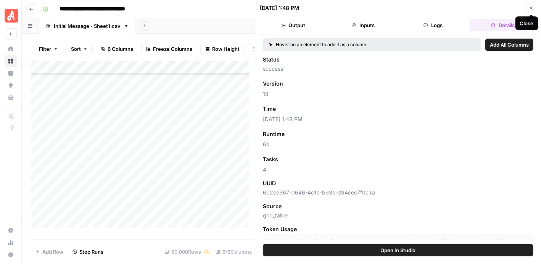 The height and width of the screenshot is (264, 541). What do you see at coordinates (79, 49) in the screenshot?
I see `button: Sort` at bounding box center [79, 49].